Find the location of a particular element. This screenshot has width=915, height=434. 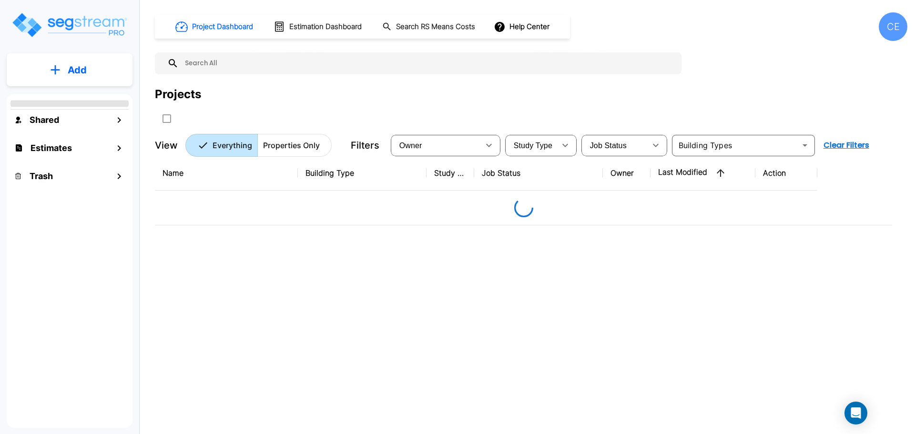

h1: Estimation Dashboard is located at coordinates (326, 27).